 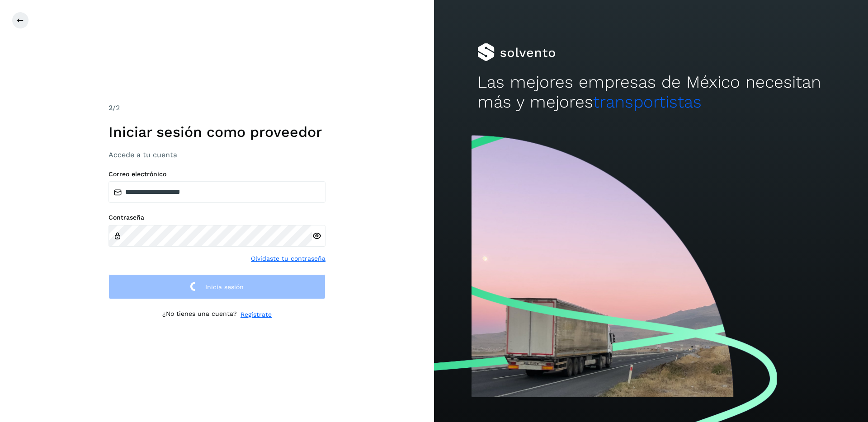 What do you see at coordinates (288, 258) in the screenshot?
I see `a: Olvidaste tu contraseña` at bounding box center [288, 258].